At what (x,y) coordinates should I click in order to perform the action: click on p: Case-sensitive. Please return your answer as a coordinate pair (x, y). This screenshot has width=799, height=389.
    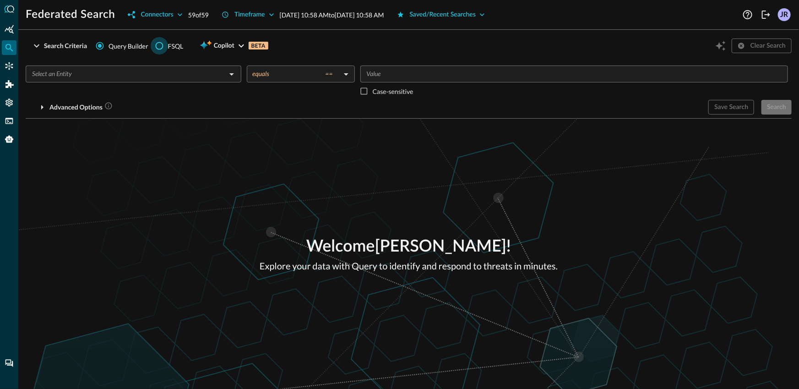
    Looking at the image, I should click on (393, 91).